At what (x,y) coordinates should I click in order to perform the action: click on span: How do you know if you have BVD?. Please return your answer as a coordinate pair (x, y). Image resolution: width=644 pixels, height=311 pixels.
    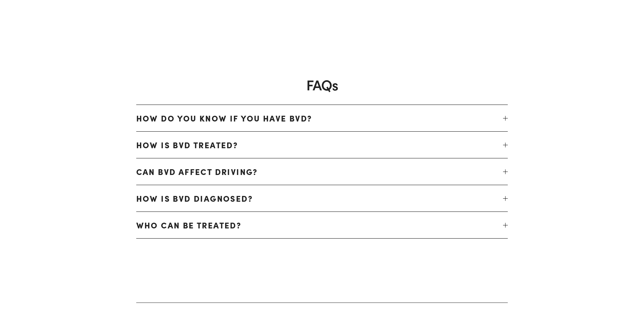
    Looking at the image, I should click on (320, 118).